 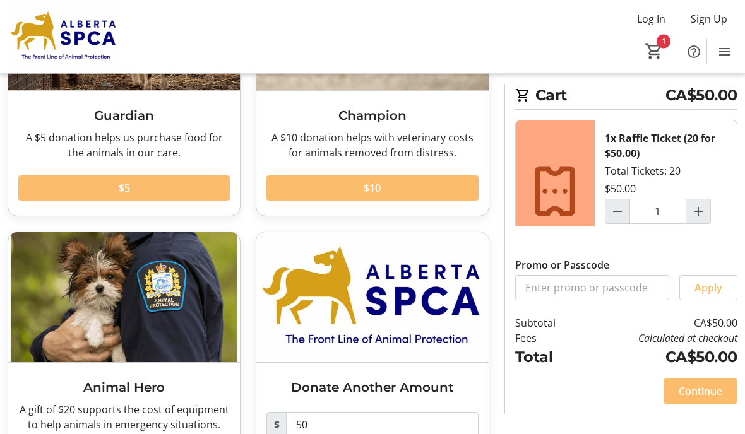 What do you see at coordinates (124, 388) in the screenshot?
I see `h3: Animal Hero` at bounding box center [124, 388].